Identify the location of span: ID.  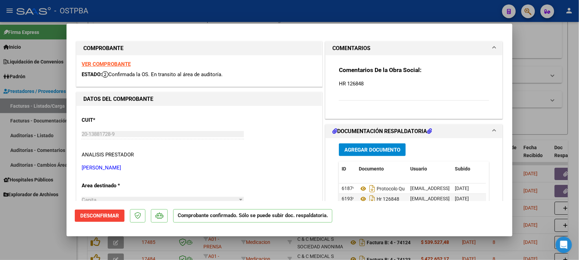
(343, 169).